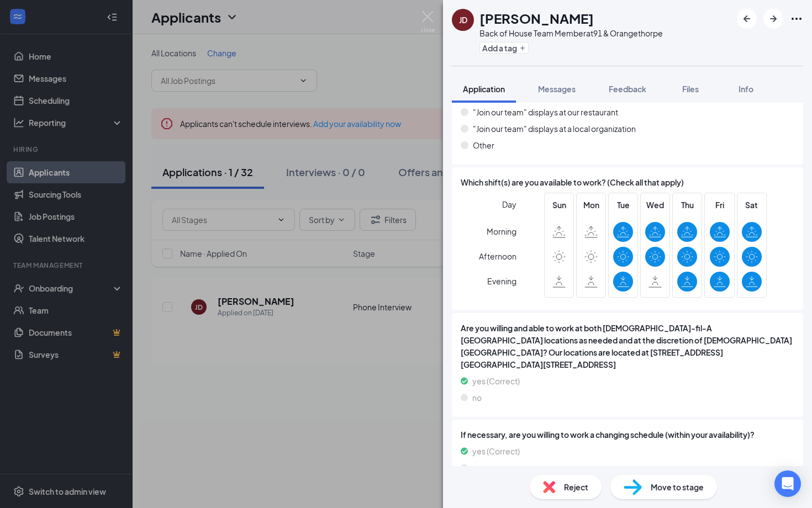  What do you see at coordinates (576, 487) in the screenshot?
I see `span: Reject` at bounding box center [576, 487].